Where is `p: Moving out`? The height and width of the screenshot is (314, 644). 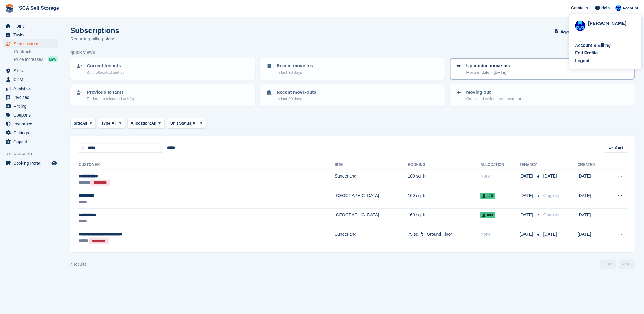 p: Moving out is located at coordinates (494, 92).